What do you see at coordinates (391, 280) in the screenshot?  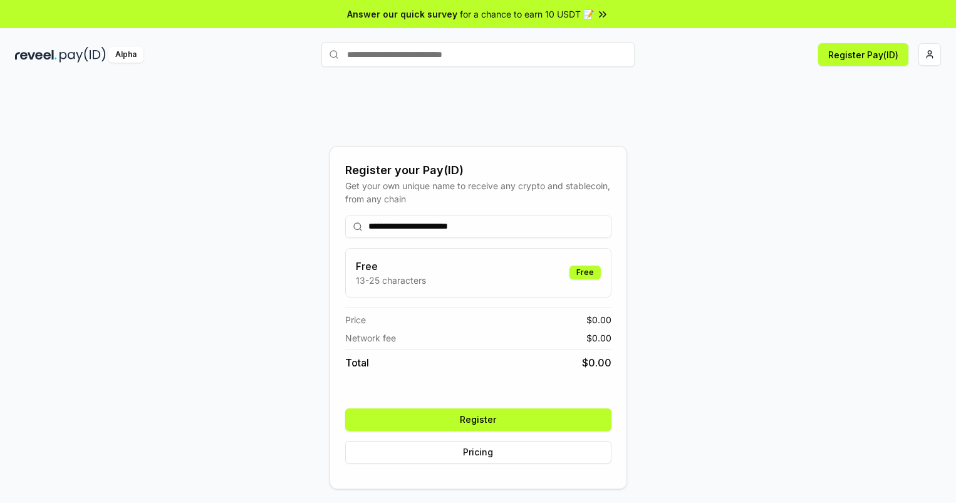 I see `p: 13-25 characters` at bounding box center [391, 280].